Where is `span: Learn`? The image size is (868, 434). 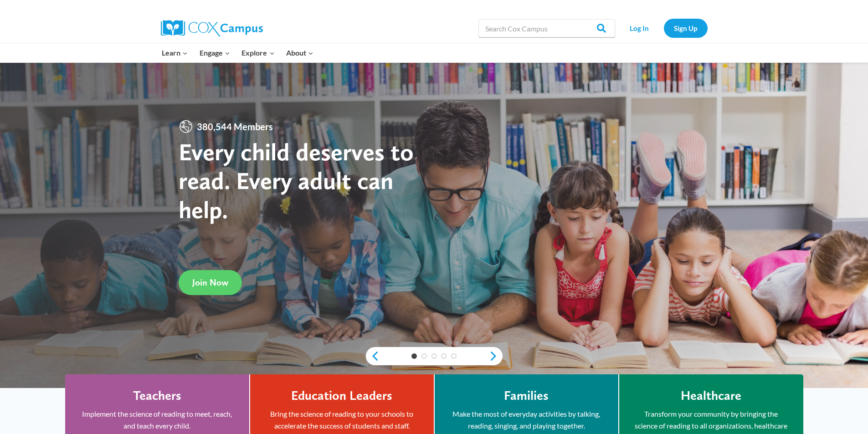
span: Learn is located at coordinates (175, 52).